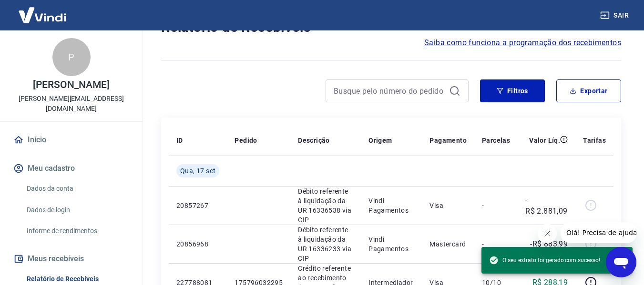 The image size is (644, 285). I want to click on p: Débito referente à liquidação da UR 16336233 via CIP, so click(325, 244).